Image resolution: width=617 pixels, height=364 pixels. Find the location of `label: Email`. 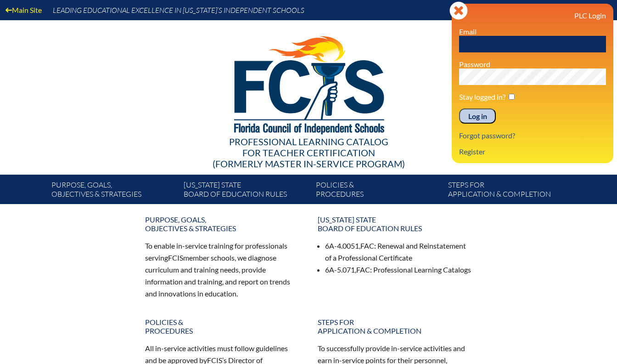

label: Email is located at coordinates (468, 31).